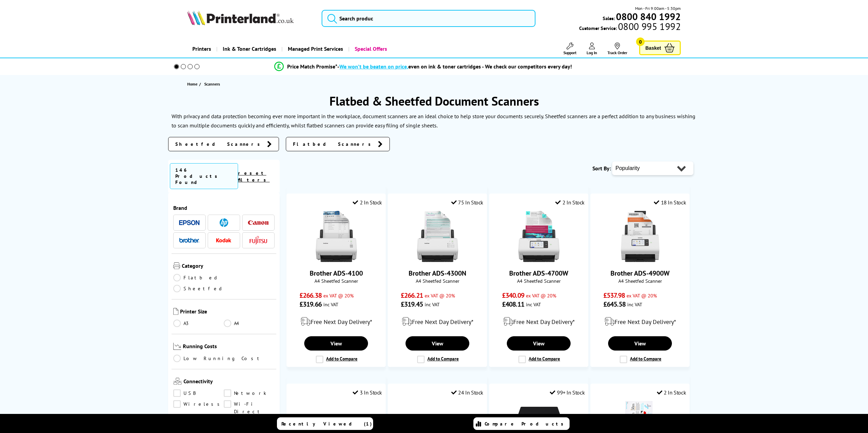 The height and width of the screenshot is (433, 868). What do you see at coordinates (199, 288) in the screenshot?
I see `a: Sheetfed` at bounding box center [199, 288].